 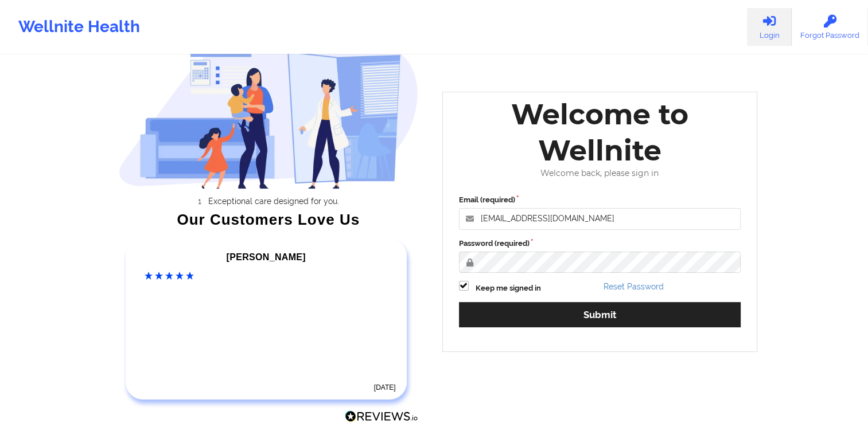 I want to click on div: Our Customers Love Us, so click(x=268, y=220).